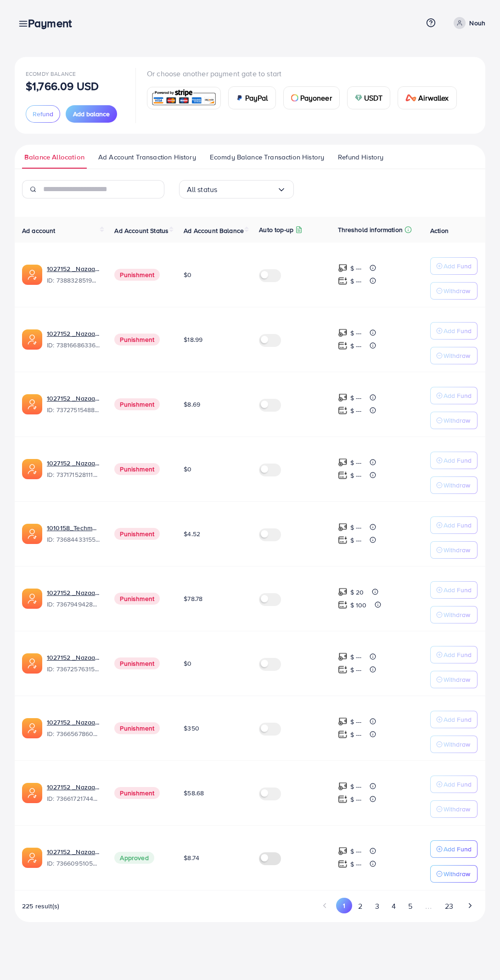  What do you see at coordinates (73, 274) in the screenshot?
I see `div: <span class='underline'>1027152 _Nazaagency_019</span></br>7388328519014645761` at bounding box center [73, 274].